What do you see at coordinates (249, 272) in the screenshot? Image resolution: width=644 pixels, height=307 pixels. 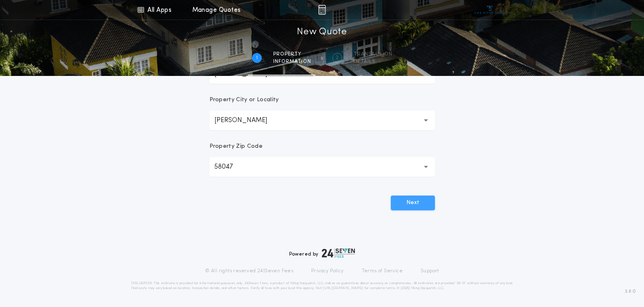 I see `p: © All rights reserved. 24|Seven Fees` at bounding box center [249, 272].